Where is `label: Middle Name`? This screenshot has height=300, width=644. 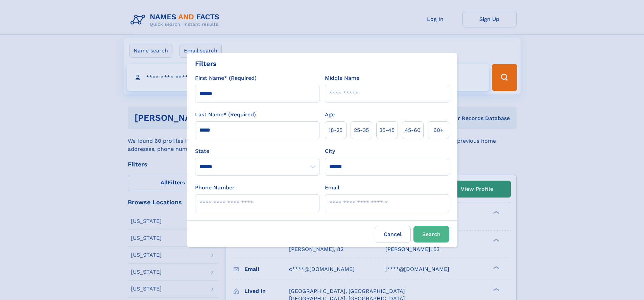
label: Middle Name is located at coordinates (342, 78).